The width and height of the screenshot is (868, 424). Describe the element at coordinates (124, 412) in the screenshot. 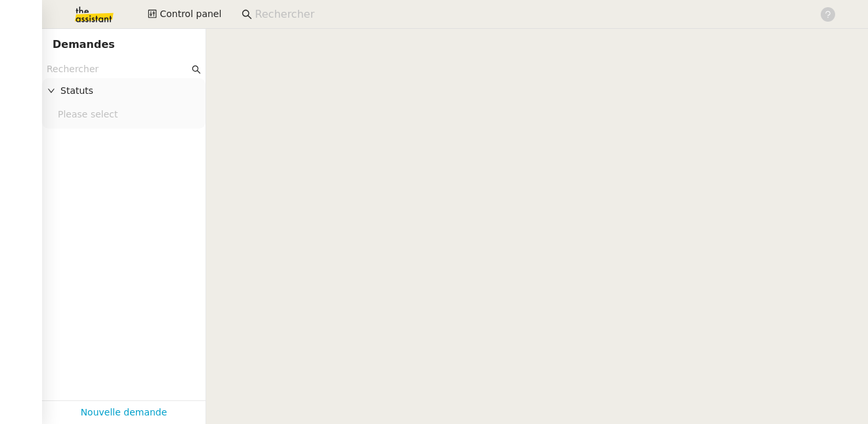

I see `a: Nouvelle demande` at that location.